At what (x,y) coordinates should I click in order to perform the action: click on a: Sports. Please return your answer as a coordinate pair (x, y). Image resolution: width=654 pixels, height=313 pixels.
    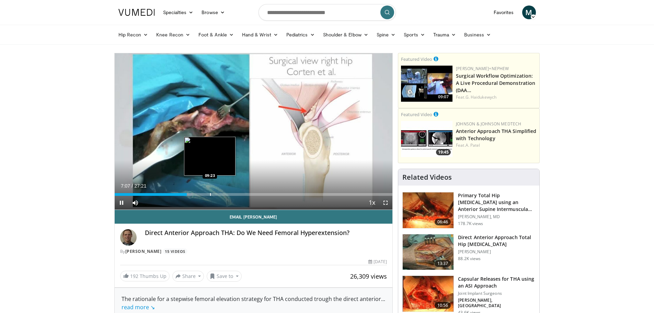
    Looking at the image, I should click on (414, 35).